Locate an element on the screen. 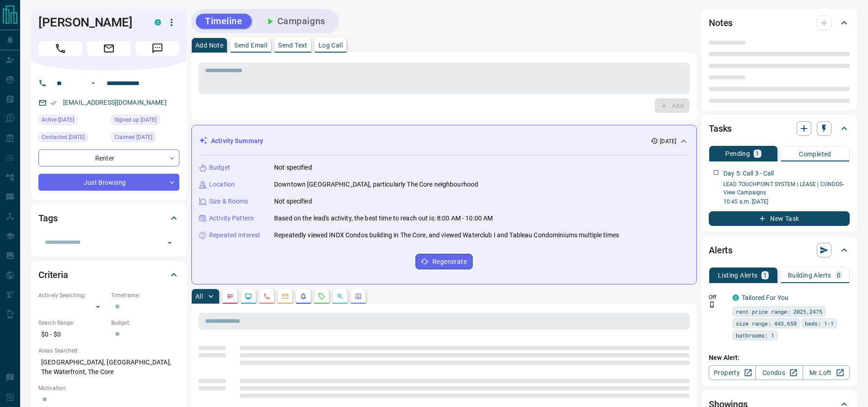  span: Email is located at coordinates (109, 49).